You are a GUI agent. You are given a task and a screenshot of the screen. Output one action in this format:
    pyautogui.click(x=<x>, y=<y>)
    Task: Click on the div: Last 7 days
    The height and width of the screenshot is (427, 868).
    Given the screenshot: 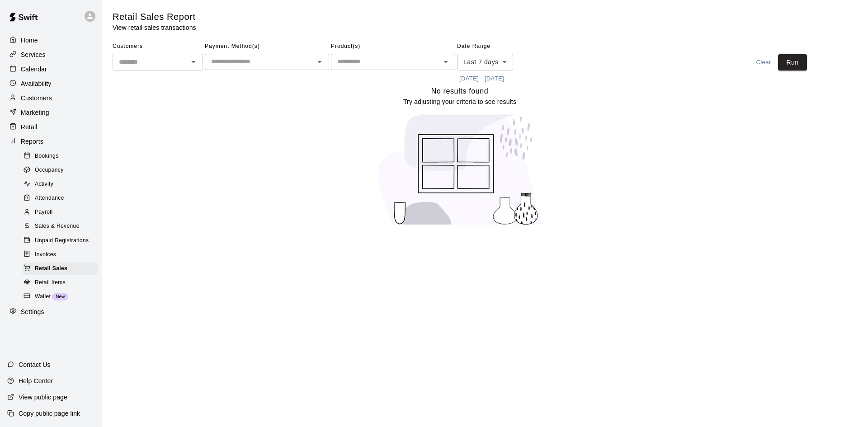 What is the action you would take?
    pyautogui.click(x=485, y=62)
    